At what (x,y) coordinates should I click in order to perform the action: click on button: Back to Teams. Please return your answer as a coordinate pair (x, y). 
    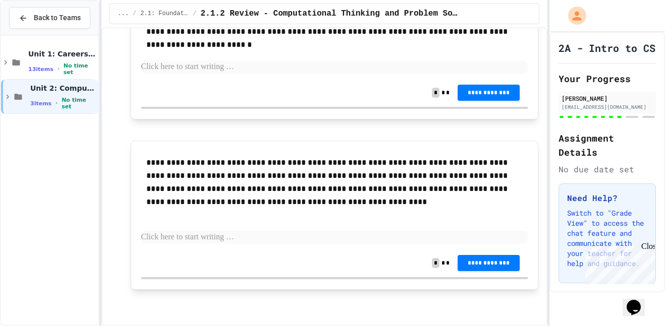
    Looking at the image, I should click on (49, 18).